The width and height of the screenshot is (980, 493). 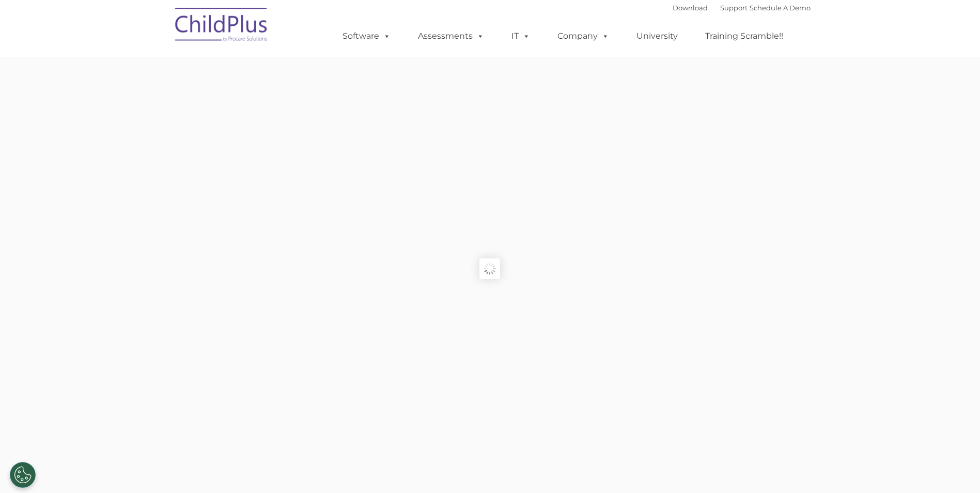 I want to click on a: Company, so click(x=584, y=36).